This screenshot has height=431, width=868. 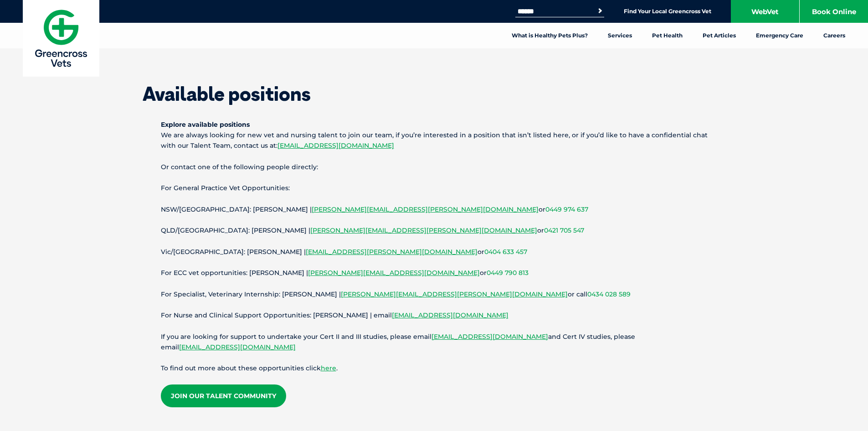 I want to click on a: Pet Health, so click(x=667, y=36).